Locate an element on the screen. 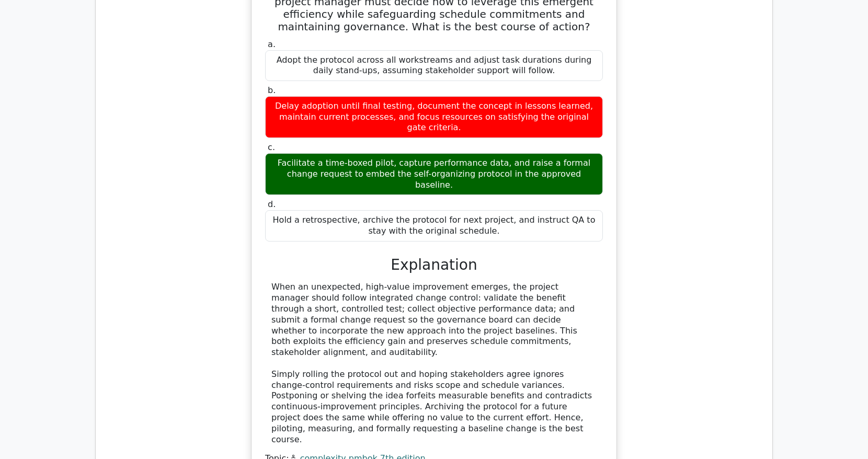 The image size is (868, 459). div: Delay adoption until final testing, document the concept in lessons learned, maintain current pro... is located at coordinates (434, 117).